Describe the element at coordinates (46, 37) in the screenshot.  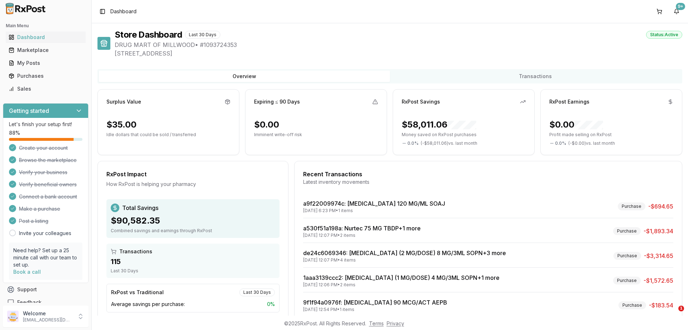
I see `button: Dashboard` at that location.